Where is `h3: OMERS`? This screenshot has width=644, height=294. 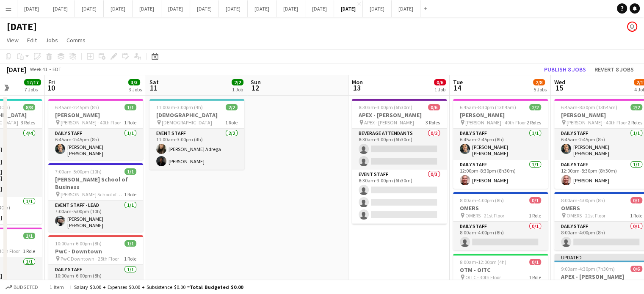 h3: OMERS is located at coordinates (500, 208).